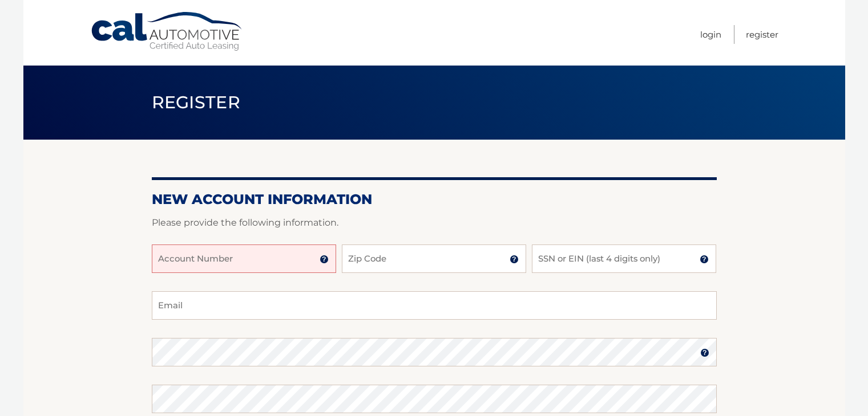 This screenshot has height=416, width=868. What do you see at coordinates (196, 102) in the screenshot?
I see `span: Register` at bounding box center [196, 102].